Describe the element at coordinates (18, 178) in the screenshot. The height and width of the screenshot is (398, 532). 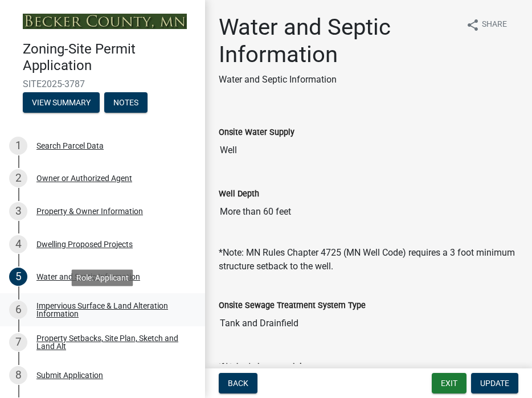
I see `div: 2` at that location.